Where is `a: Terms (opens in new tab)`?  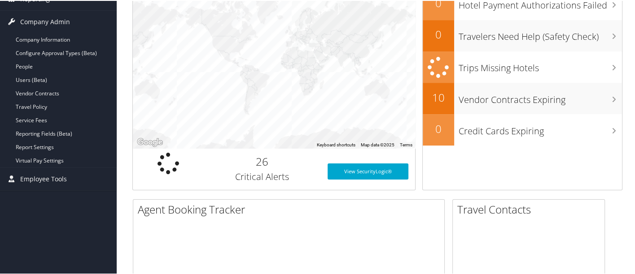 a: Terms (opens in new tab) is located at coordinates (406, 144).